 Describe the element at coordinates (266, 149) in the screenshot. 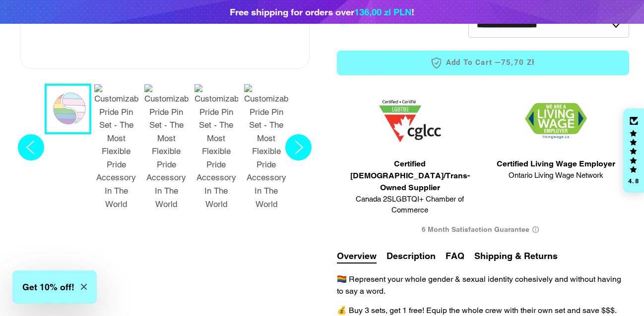

I see `button: 5 / 9` at that location.